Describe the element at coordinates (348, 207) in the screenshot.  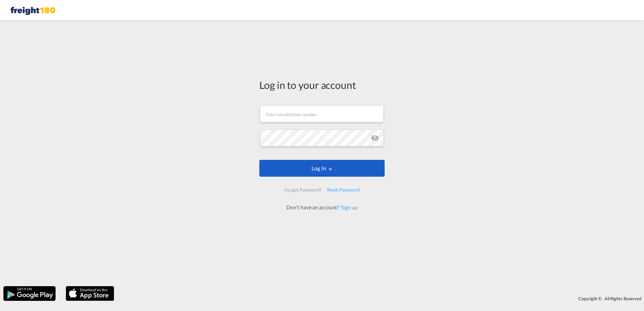
I see `a: Sign up` at that location.